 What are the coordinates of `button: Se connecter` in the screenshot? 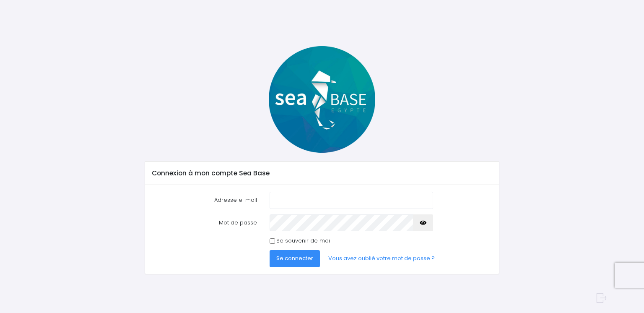 It's located at (295, 258).